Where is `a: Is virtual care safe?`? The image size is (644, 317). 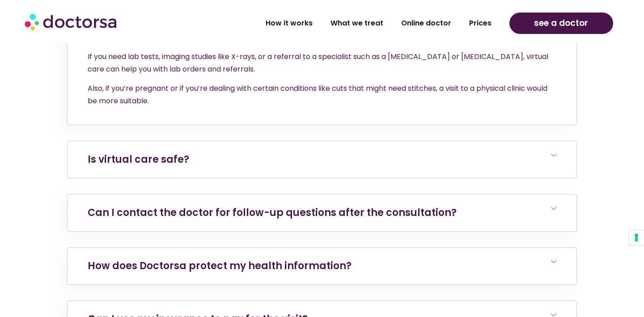 a: Is virtual care safe? is located at coordinates (138, 159).